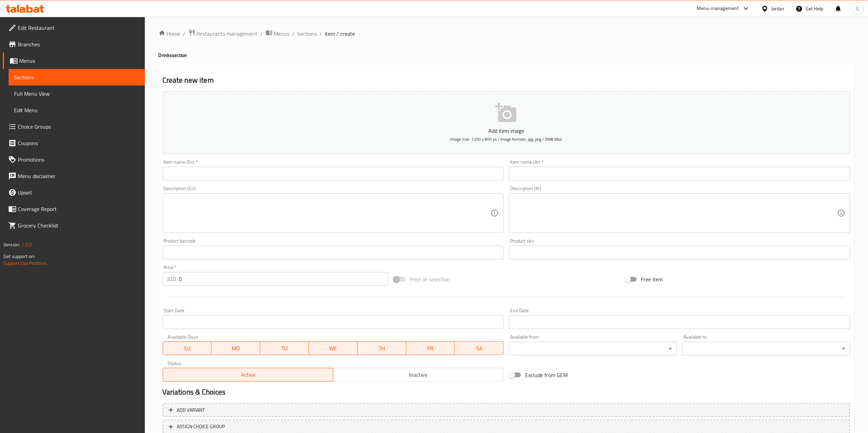 The image size is (868, 433). Describe the element at coordinates (679, 252) in the screenshot. I see `input: Please enter product sku` at that location.